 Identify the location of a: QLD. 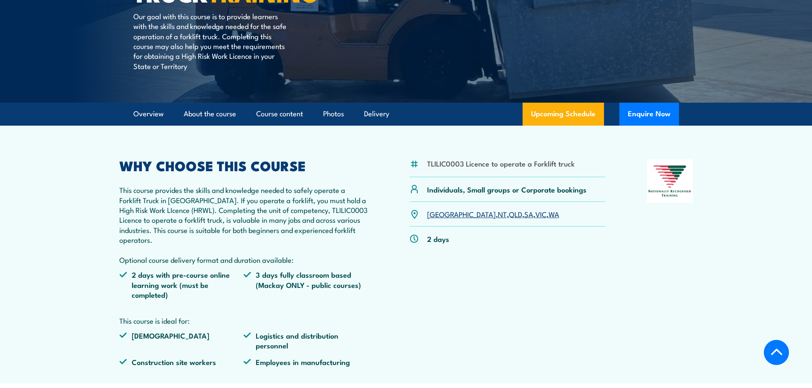
(515, 214).